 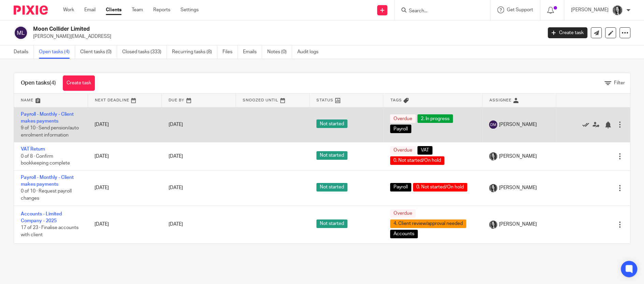 I want to click on span: Status, so click(x=325, y=100).